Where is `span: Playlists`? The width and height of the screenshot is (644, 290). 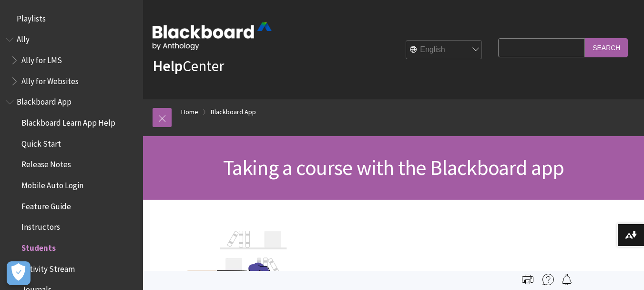
span: Playlists is located at coordinates (31, 17).